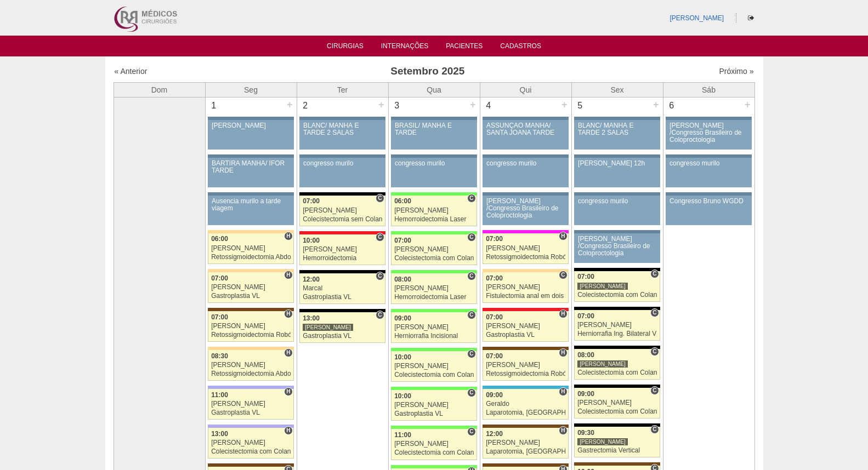 The height and width of the screenshot is (470, 868). I want to click on span: 09:30, so click(586, 433).